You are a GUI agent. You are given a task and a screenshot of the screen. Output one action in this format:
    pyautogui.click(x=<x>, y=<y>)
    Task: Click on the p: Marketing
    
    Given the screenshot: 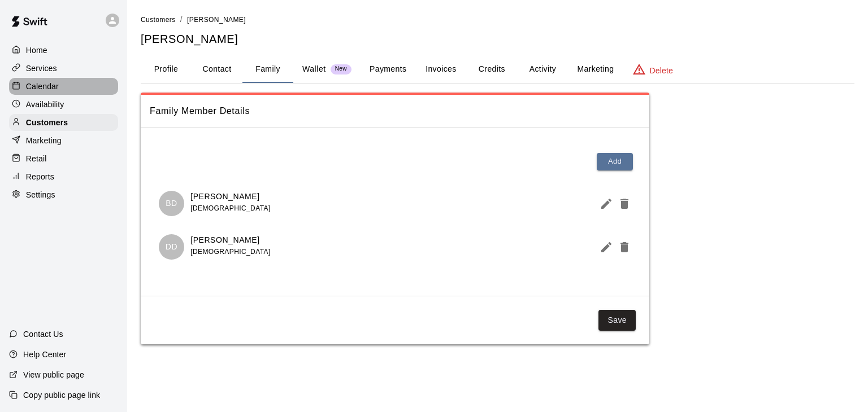 What is the action you would take?
    pyautogui.click(x=44, y=141)
    